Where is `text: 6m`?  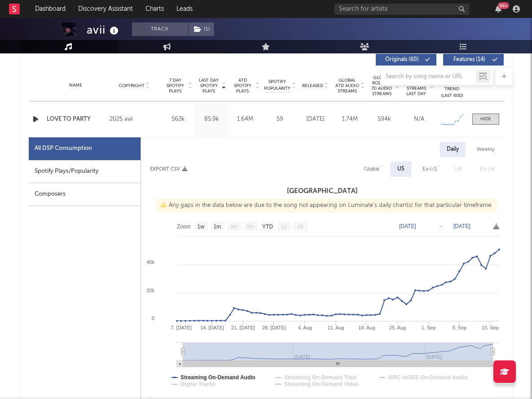
text: 6m is located at coordinates (250, 227).